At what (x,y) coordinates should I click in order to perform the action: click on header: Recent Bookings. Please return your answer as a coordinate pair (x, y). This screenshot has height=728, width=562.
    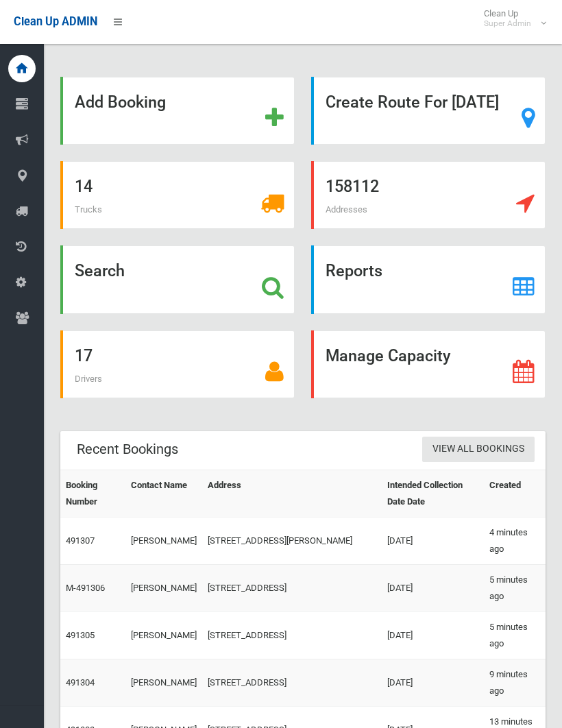
    Looking at the image, I should click on (127, 449).